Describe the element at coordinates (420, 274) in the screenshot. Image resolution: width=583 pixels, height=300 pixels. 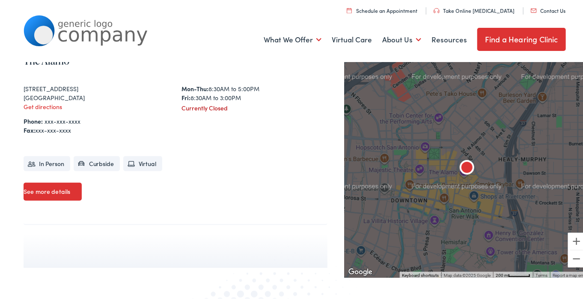
I see `button: Keyboard shortcuts` at that location.